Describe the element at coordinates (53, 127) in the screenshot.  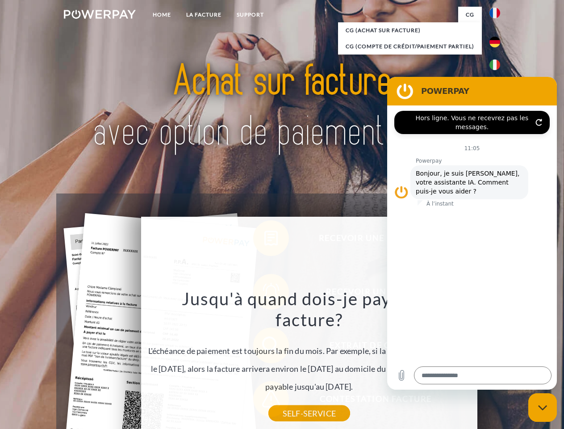
I see `p: À l’instant` at that location.